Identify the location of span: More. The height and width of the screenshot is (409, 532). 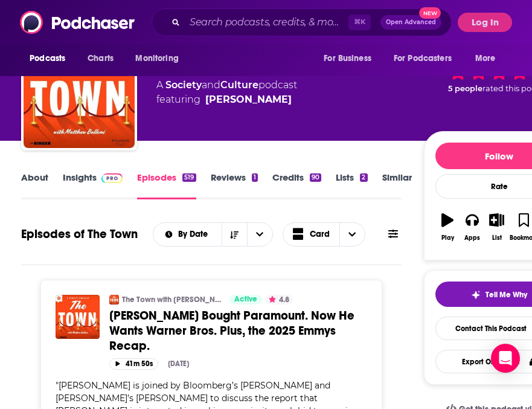
(486, 58).